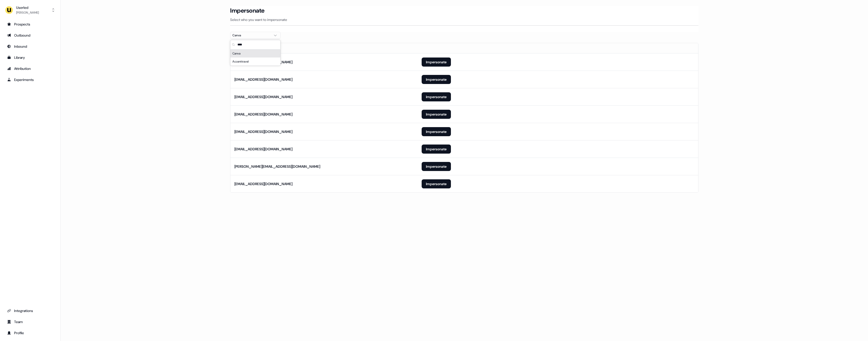 The image size is (868, 341). What do you see at coordinates (30, 68) in the screenshot?
I see `a: Go to attribution` at bounding box center [30, 68].